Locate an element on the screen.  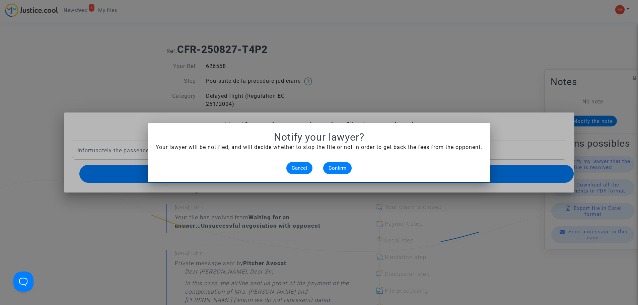
h1: Notify your lawyer? is located at coordinates (319, 137).